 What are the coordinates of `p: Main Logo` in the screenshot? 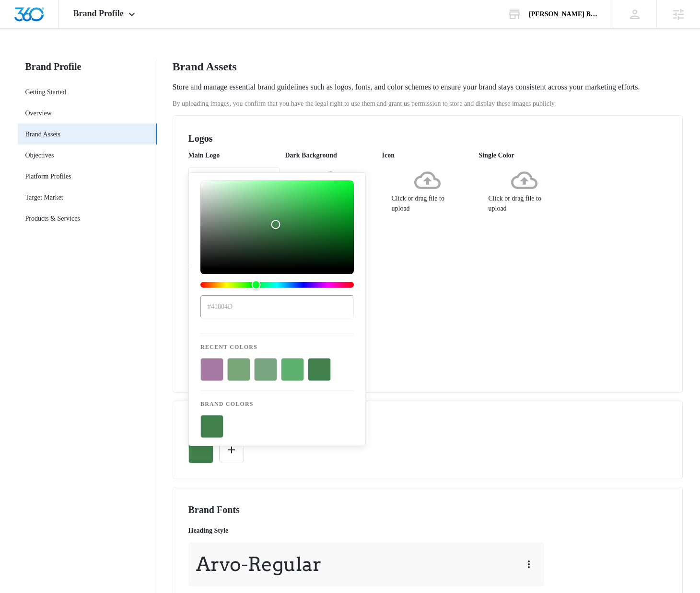 It's located at (234, 155).